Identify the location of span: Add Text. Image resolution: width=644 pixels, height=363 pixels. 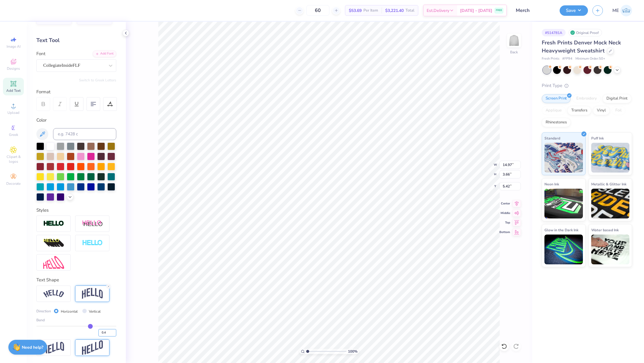
(13, 91).